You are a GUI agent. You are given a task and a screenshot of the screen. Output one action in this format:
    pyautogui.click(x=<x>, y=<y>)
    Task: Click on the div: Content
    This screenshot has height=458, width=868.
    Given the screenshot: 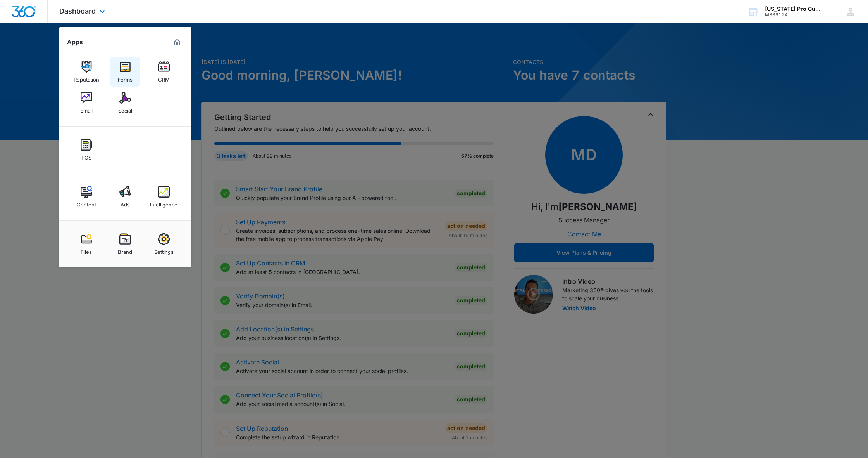 What is the action you would take?
    pyautogui.click(x=87, y=203)
    